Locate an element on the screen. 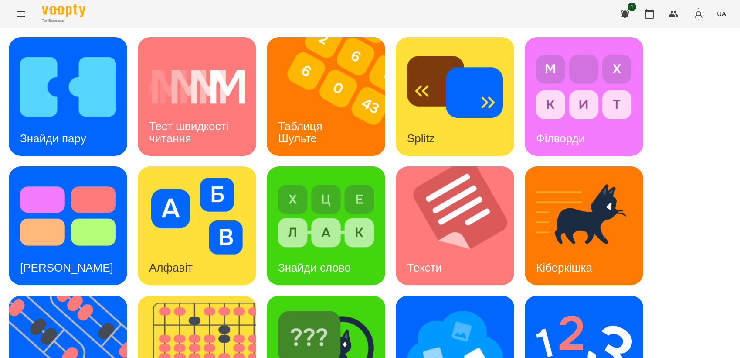  a: SplitzSplitz is located at coordinates (455, 96).